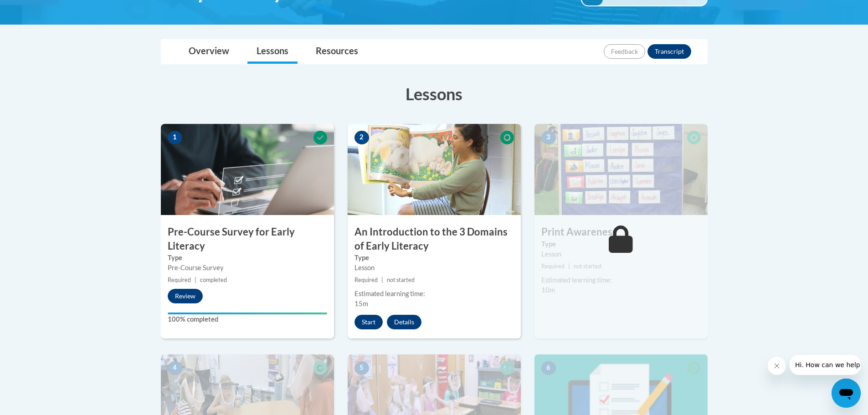 The width and height of the screenshot is (868, 415). Describe the element at coordinates (362, 368) in the screenshot. I see `span: 5` at that location.